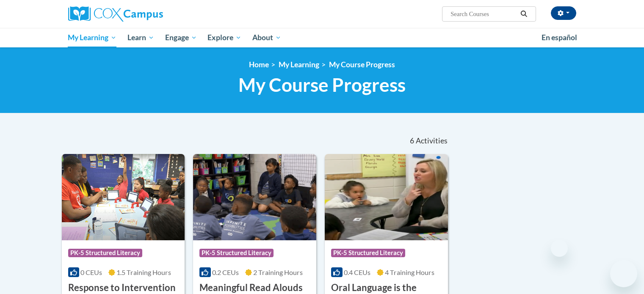 The image size is (644, 294). Describe the element at coordinates (278, 272) in the screenshot. I see `span: 2 Training Hours` at that location.